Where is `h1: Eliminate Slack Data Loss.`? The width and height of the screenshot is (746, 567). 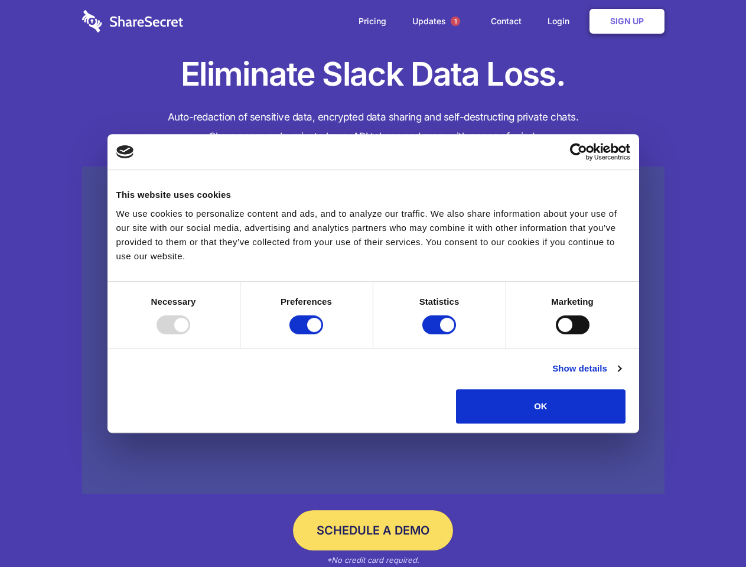 h1: Eliminate Slack Data Loss. is located at coordinates (373, 74).